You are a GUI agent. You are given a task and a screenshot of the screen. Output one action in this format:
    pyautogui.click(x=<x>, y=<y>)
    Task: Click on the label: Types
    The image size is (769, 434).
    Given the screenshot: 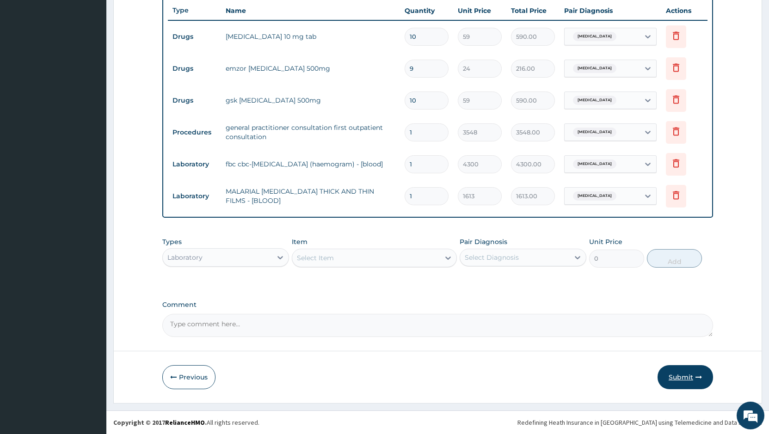 What is the action you would take?
    pyautogui.click(x=172, y=242)
    